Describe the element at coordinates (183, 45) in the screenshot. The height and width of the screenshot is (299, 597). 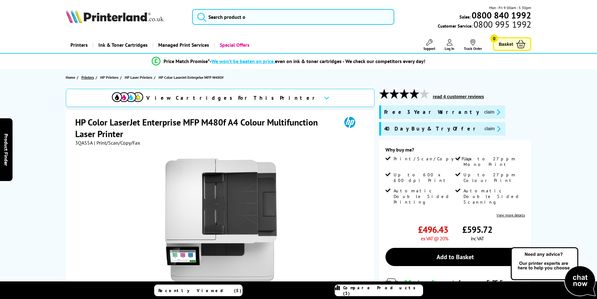
I see `a: Managed Print Services` at that location.